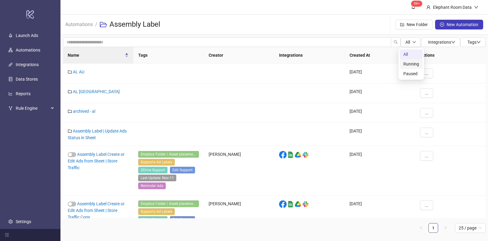  What do you see at coordinates (396, 42) in the screenshot?
I see `span: search` at bounding box center [396, 42].